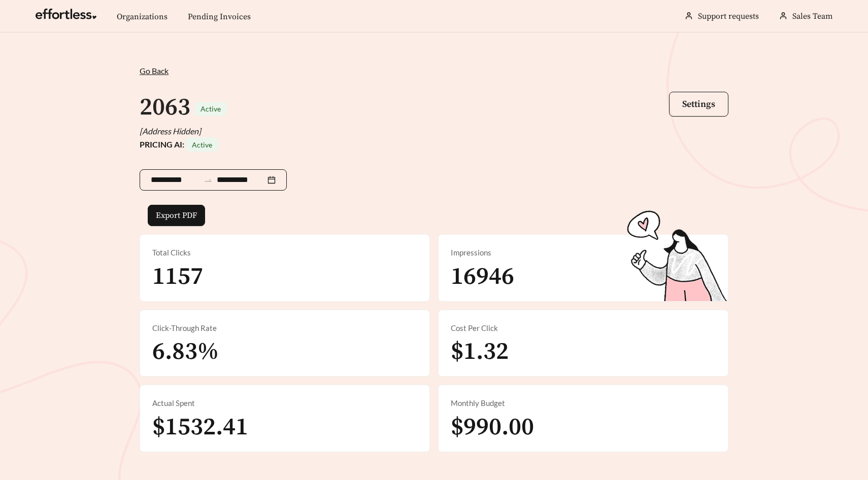 The image size is (868, 480). What do you see at coordinates (176, 215) in the screenshot?
I see `span: Export PDF` at bounding box center [176, 215].